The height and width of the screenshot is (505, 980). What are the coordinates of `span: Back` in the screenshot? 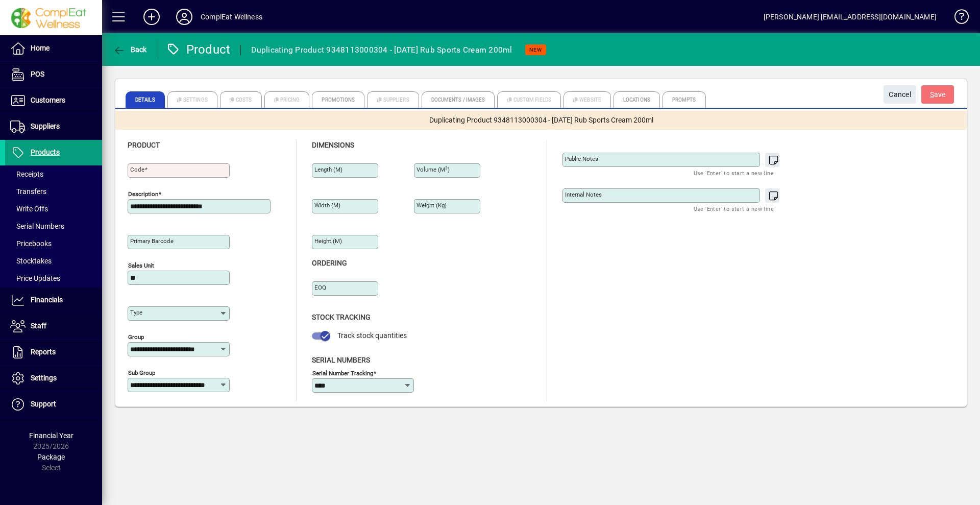 It's located at (130, 50).